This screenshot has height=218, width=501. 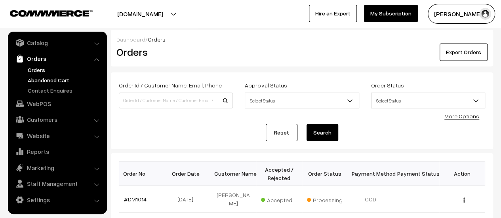 I want to click on a: Marketing, so click(x=57, y=168).